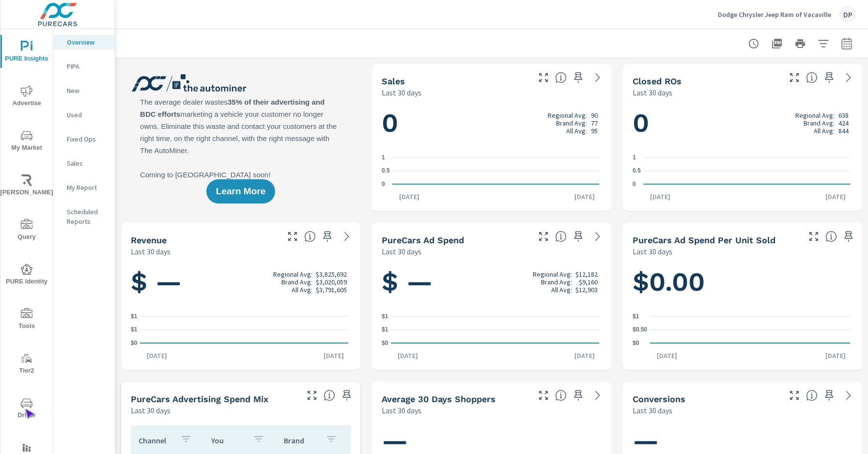  I want to click on p: Used, so click(87, 115).